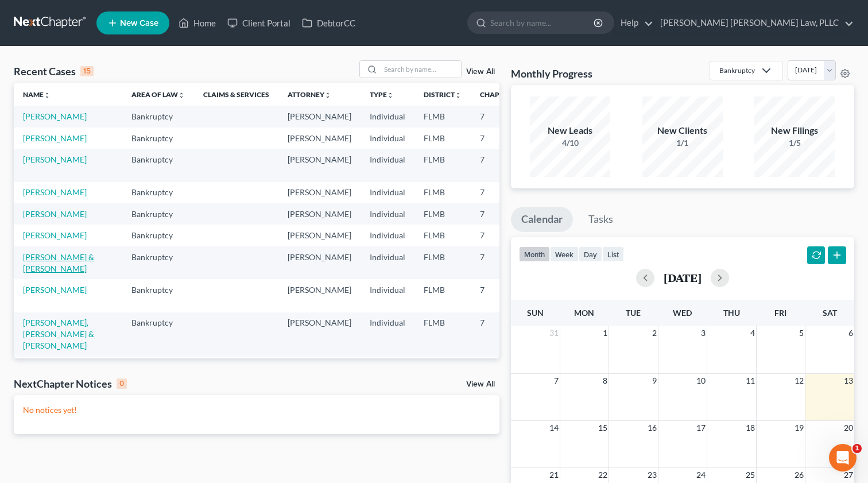 This screenshot has width=868, height=483. Describe the element at coordinates (535, 313) in the screenshot. I see `span: Sun` at that location.